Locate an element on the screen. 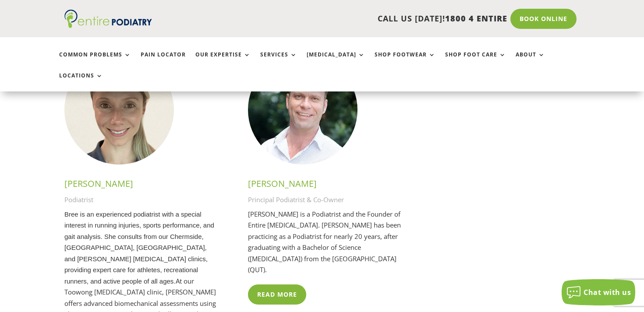  a: Locations is located at coordinates (81, 82).